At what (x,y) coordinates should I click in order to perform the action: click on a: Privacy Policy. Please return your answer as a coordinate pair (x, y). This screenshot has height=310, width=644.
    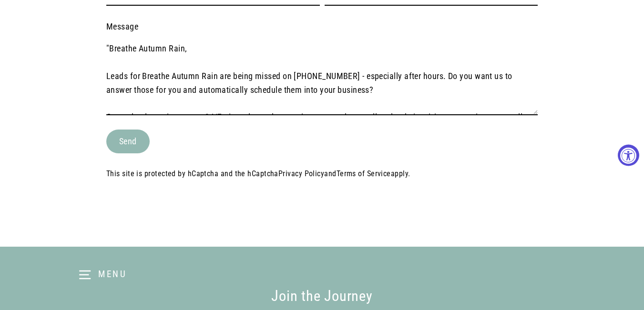
    Looking at the image, I should click on (301, 173).